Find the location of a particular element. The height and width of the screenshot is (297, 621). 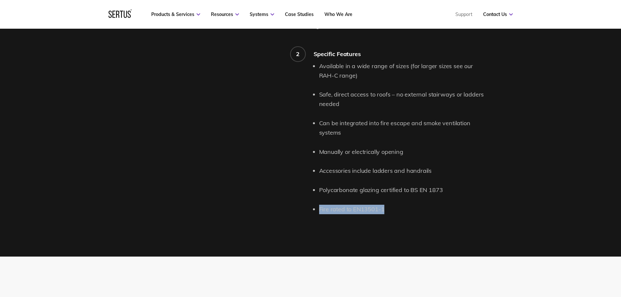

a: Contact Us is located at coordinates (498, 14).